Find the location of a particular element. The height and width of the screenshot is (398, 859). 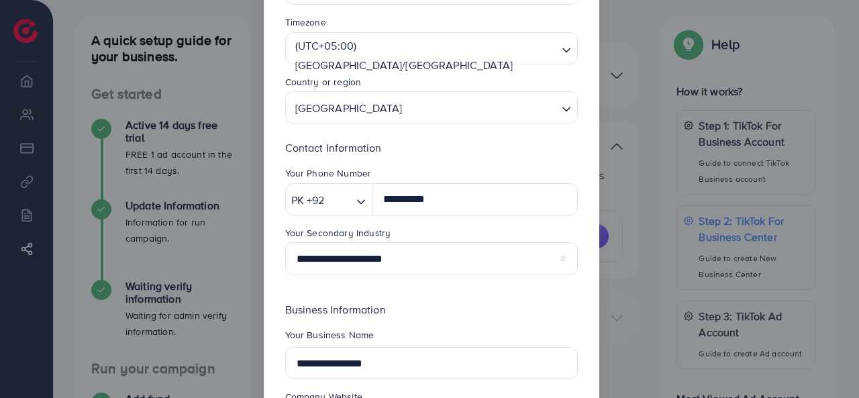

legend: Your Business Name is located at coordinates (432, 338).